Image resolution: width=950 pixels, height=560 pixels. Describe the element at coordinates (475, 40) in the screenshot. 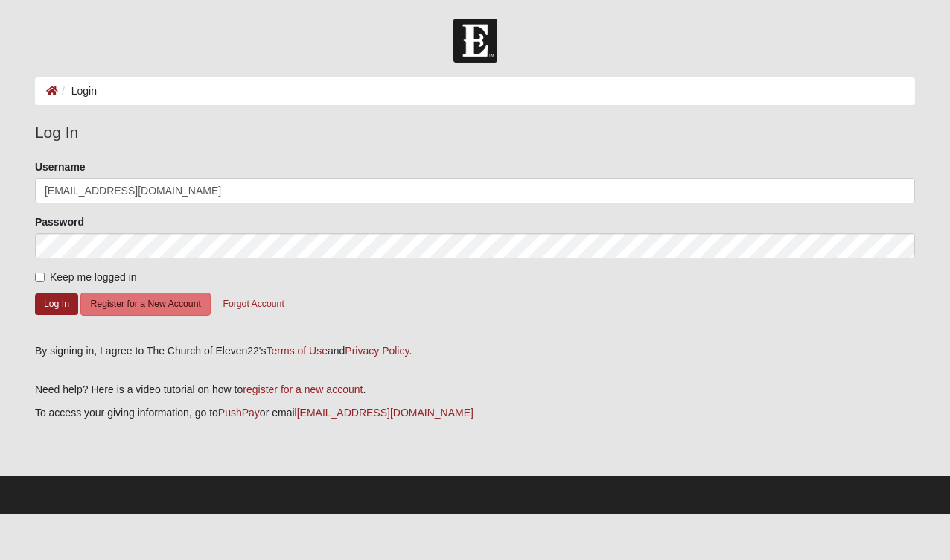

I see `img: Church of Eleven22 Logo` at that location.